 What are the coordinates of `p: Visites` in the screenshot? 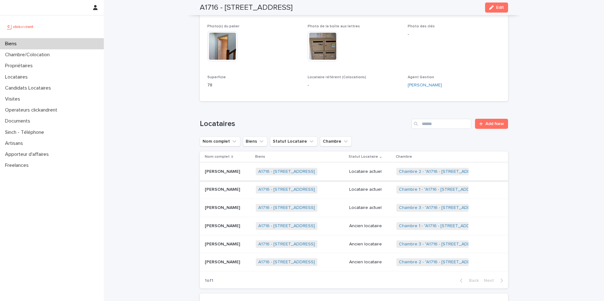 It's located at (14, 99).